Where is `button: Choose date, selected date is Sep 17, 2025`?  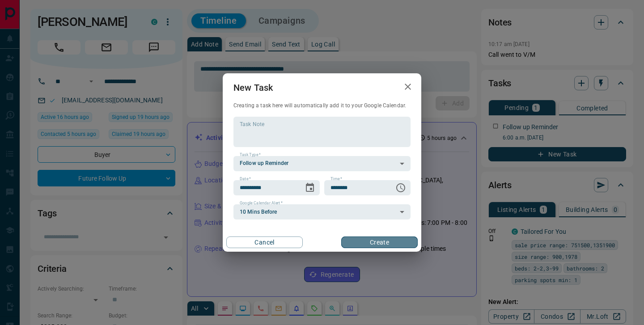 button: Choose date, selected date is Sep 17, 2025 is located at coordinates (310, 188).